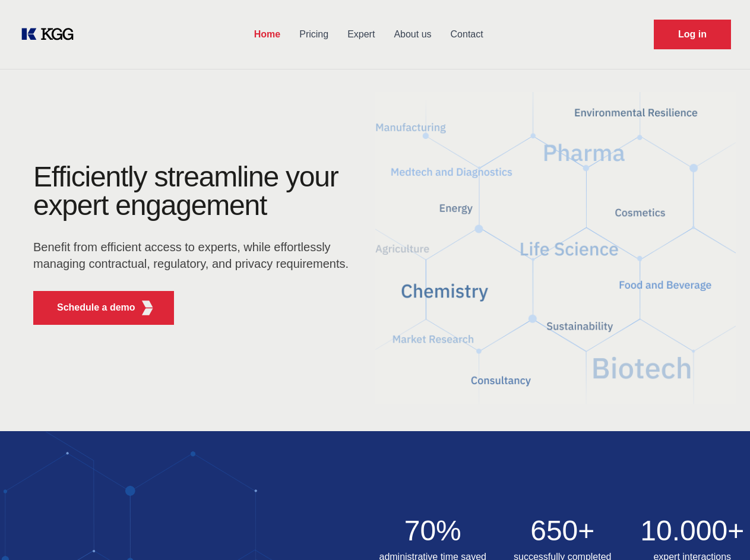  What do you see at coordinates (195, 191) in the screenshot?
I see `h1: Efficiently streamline your expert engagement` at bounding box center [195, 191].